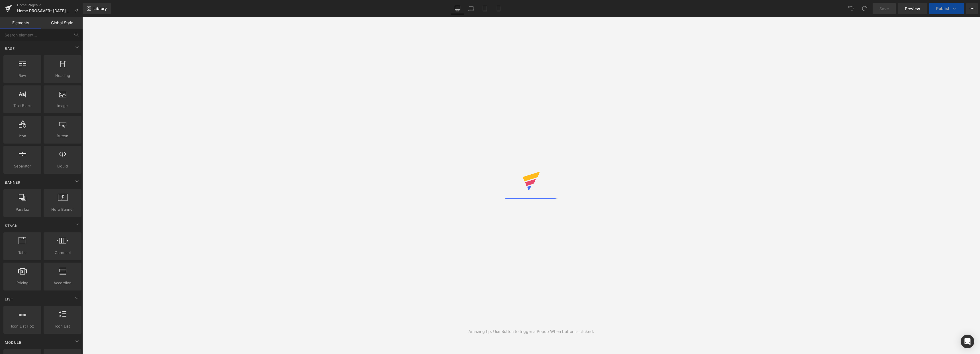 This screenshot has width=980, height=354. What do you see at coordinates (9, 299) in the screenshot?
I see `span: List` at bounding box center [9, 299].